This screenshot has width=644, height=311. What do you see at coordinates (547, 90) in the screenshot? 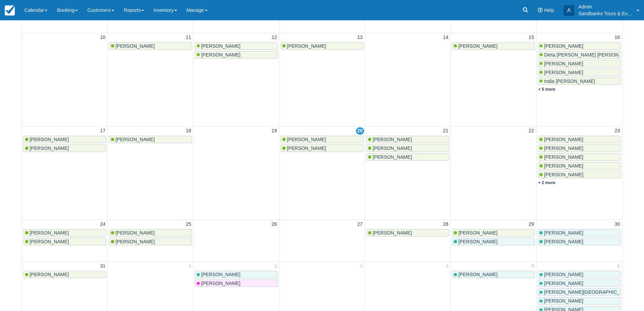
I see `a: + 5 more` at bounding box center [547, 90].